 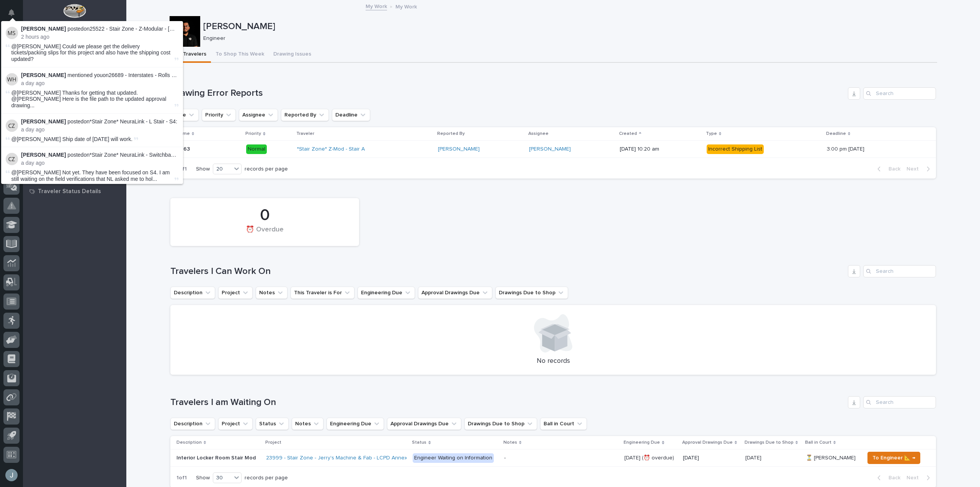 What do you see at coordinates (253, 134) in the screenshot?
I see `p: Priority` at bounding box center [253, 134].